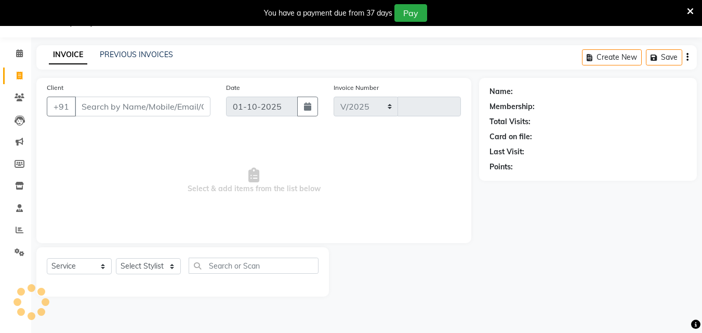 The width and height of the screenshot is (702, 333). Describe the element at coordinates (511, 137) in the screenshot. I see `div: Card on file:` at that location.